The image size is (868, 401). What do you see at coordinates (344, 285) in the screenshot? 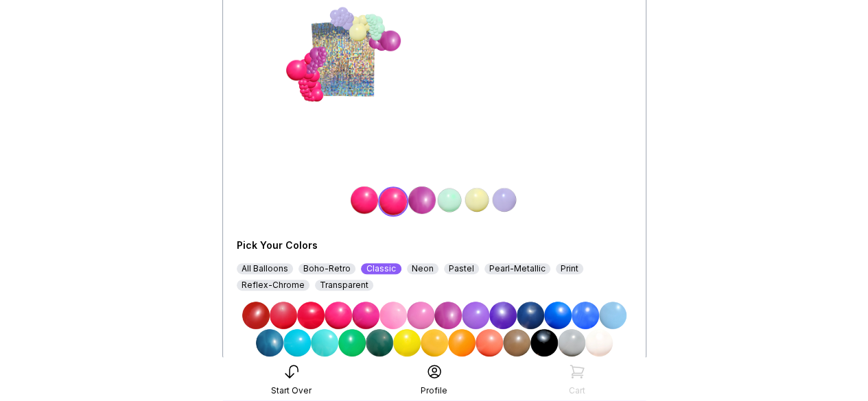
I see `div: Transparent` at bounding box center [344, 285].